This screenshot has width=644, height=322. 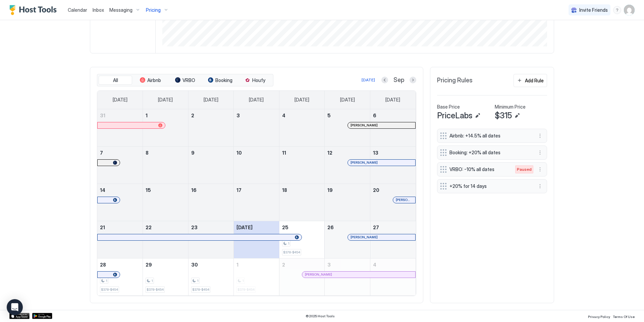 What do you see at coordinates (449, 107) in the screenshot?
I see `span: Base Price` at bounding box center [449, 107].